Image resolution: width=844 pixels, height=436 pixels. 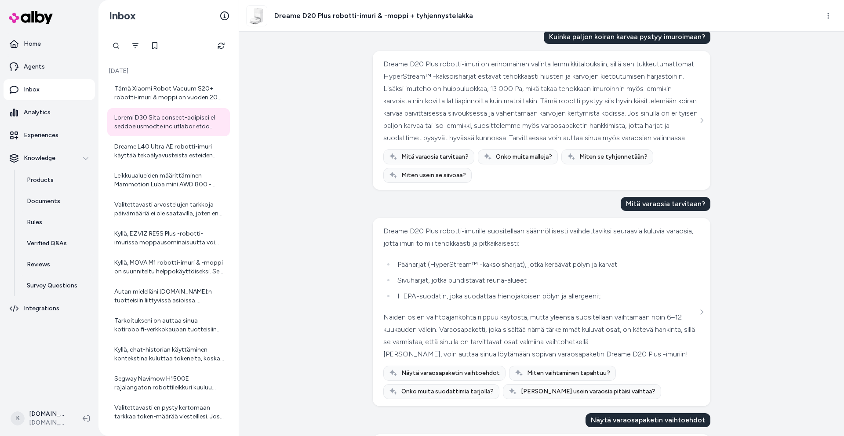 What do you see at coordinates (168, 325) in the screenshot?
I see `a: Tarkoitukseni on auttaa sinua kotirobo.fi-verkkokaupan tuotteisiin liittyvissä asioissa, kuten ro...` at bounding box center [168, 325].